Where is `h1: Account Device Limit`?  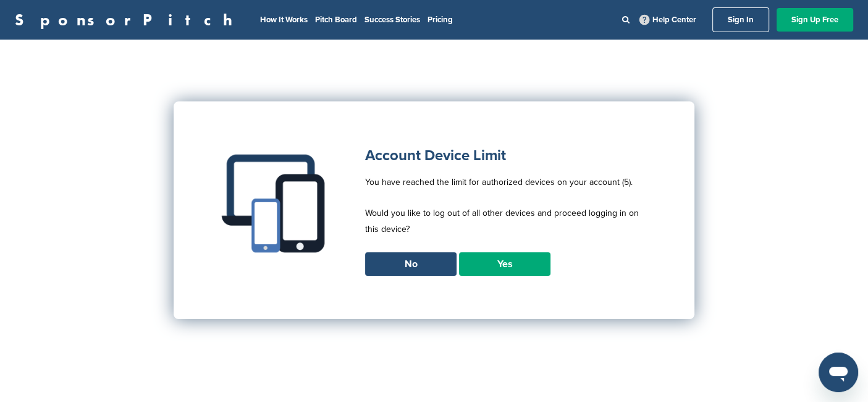
h1: Account Device Limit is located at coordinates (508, 156).